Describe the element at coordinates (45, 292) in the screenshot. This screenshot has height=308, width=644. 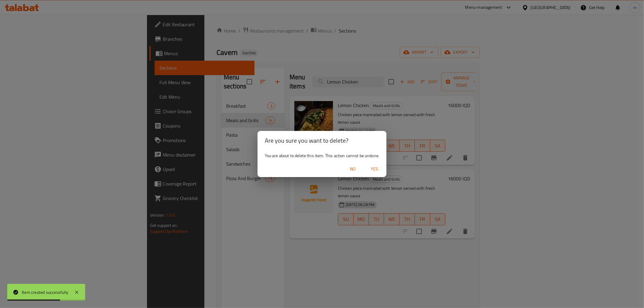
I see `div: Item created successfully` at that location.